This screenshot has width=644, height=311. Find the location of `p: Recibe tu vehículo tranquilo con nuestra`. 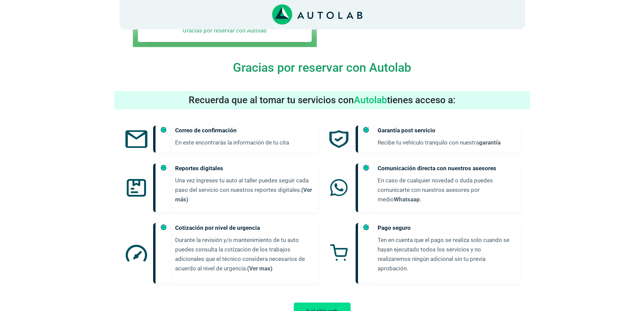

p: Recibe tu vehículo tranquilo con nuestra is located at coordinates (446, 143).